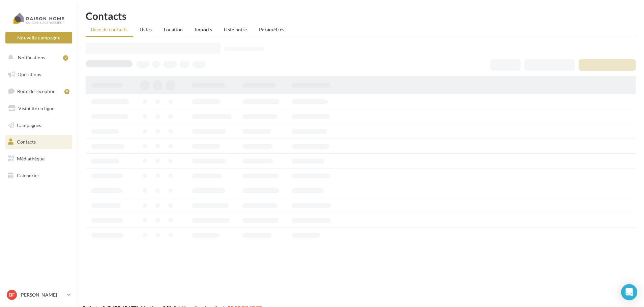  What do you see at coordinates (37, 91) in the screenshot?
I see `span: Boîte de réception` at bounding box center [37, 91].